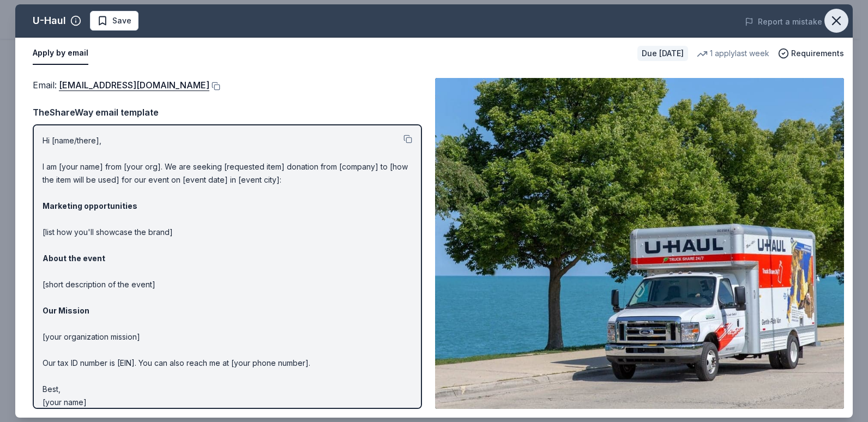  I want to click on strong: About the event, so click(74, 257).